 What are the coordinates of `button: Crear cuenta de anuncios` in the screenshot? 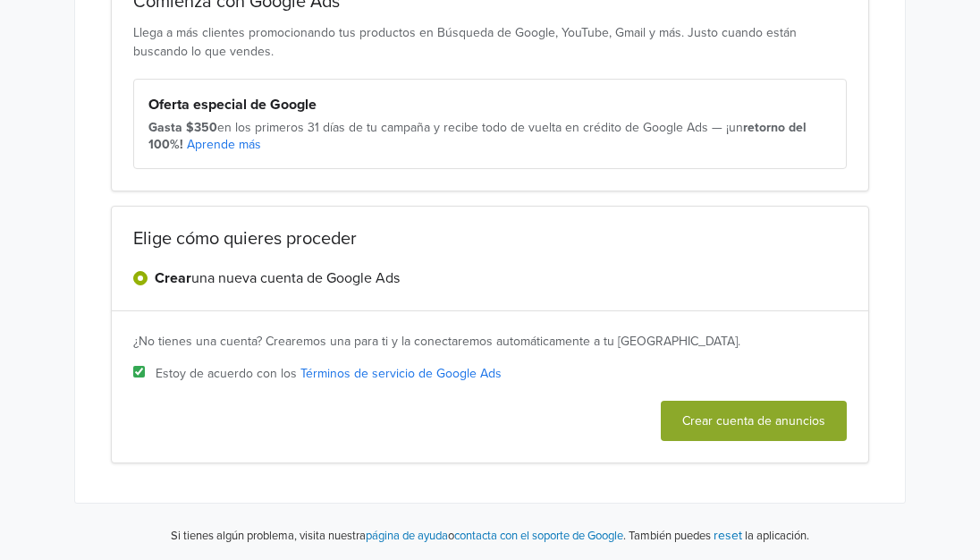 It's located at (754, 420).